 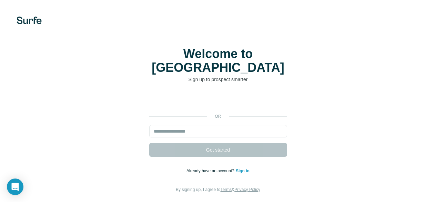 What do you see at coordinates (243, 171) in the screenshot?
I see `a: Sign in` at bounding box center [243, 171].